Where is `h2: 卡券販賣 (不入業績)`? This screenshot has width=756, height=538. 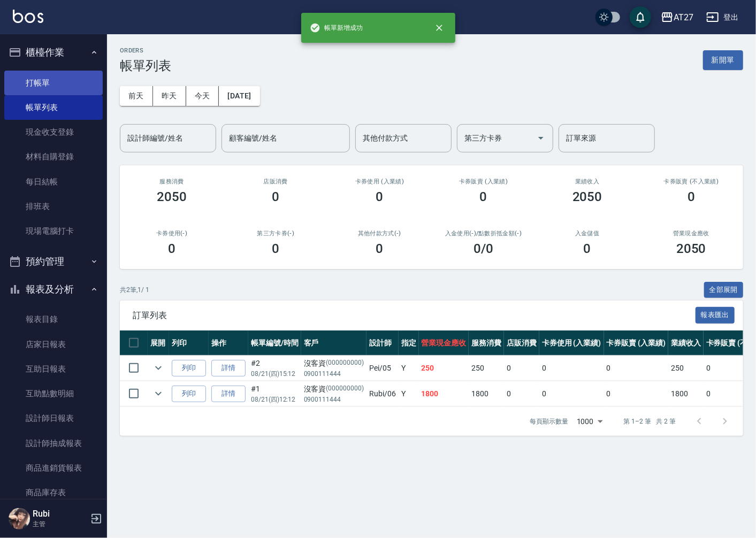
h2: 卡券販賣 (不入業績) is located at coordinates (692, 181).